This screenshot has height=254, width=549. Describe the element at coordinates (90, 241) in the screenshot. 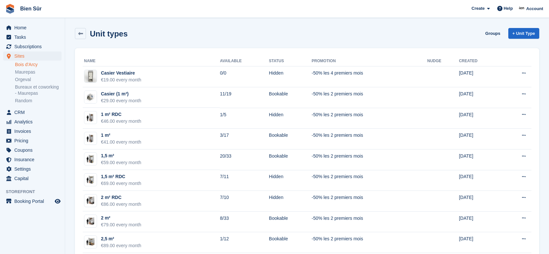

I see `img: 25-sqft-unit.jpg` at that location.